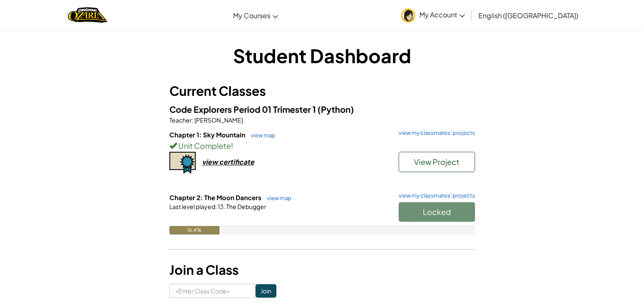 The width and height of the screenshot is (644, 304). What do you see at coordinates (204, 146) in the screenshot?
I see `span: Unit Complete` at bounding box center [204, 146].